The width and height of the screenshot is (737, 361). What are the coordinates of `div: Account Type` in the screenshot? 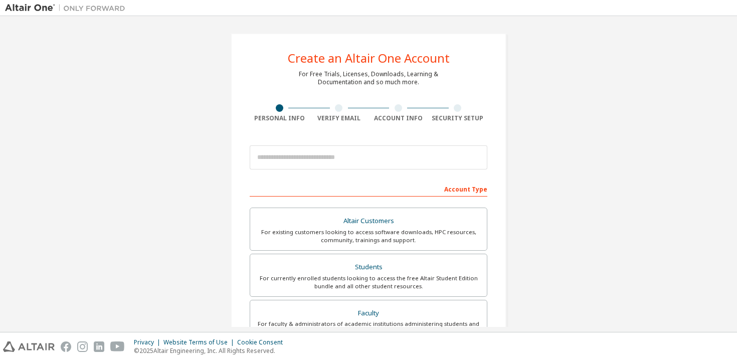 It's located at (368, 188).